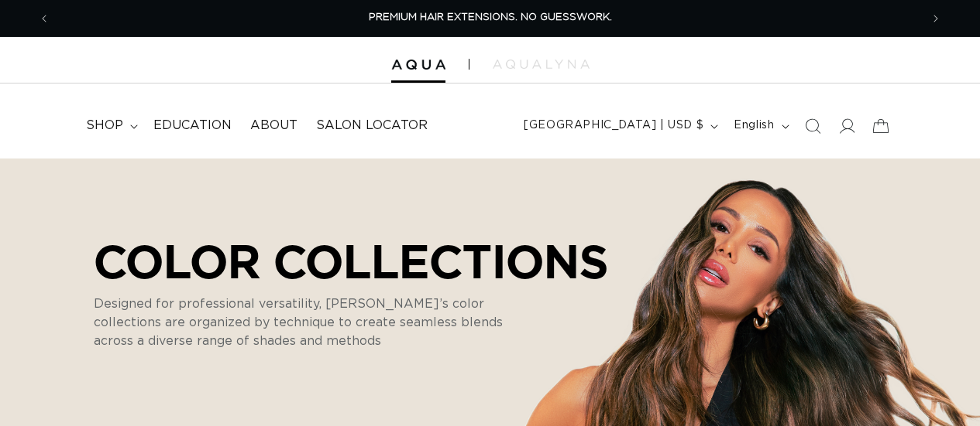 This screenshot has height=426, width=980. I want to click on button: Next announcement, so click(935, 18).